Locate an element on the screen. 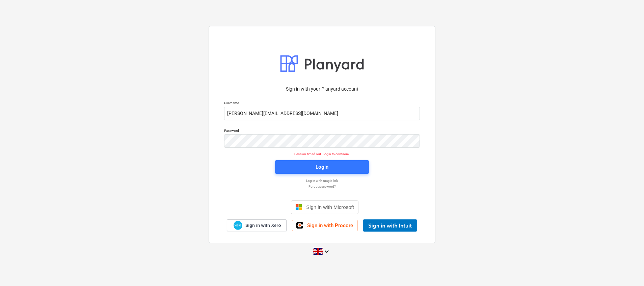  span: Sign in with Procore is located at coordinates (330, 226).